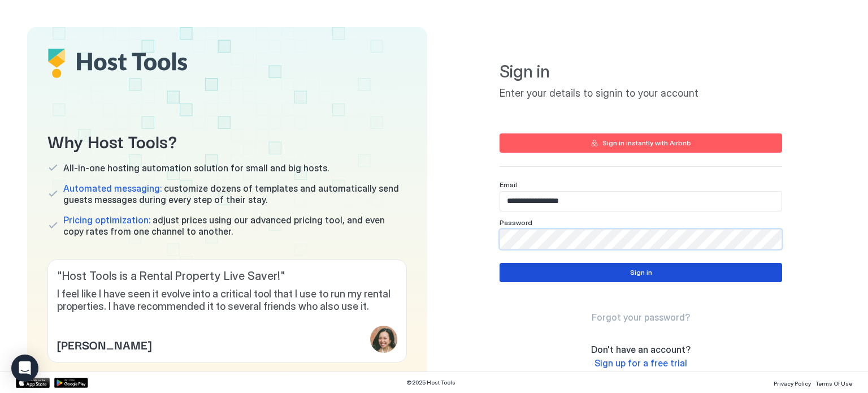 The image size is (868, 393). Describe the element at coordinates (227, 140) in the screenshot. I see `span: Why Host Tools?` at that location.